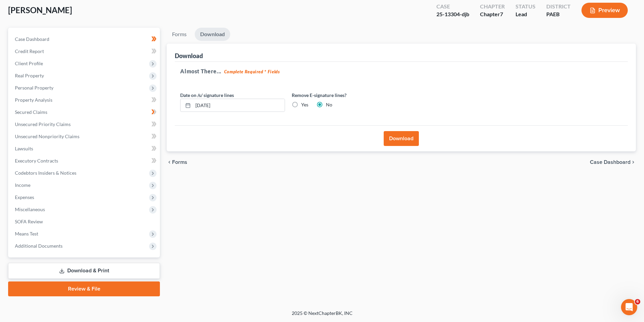  Describe the element at coordinates (27, 234) in the screenshot. I see `span: Means Test` at that location.